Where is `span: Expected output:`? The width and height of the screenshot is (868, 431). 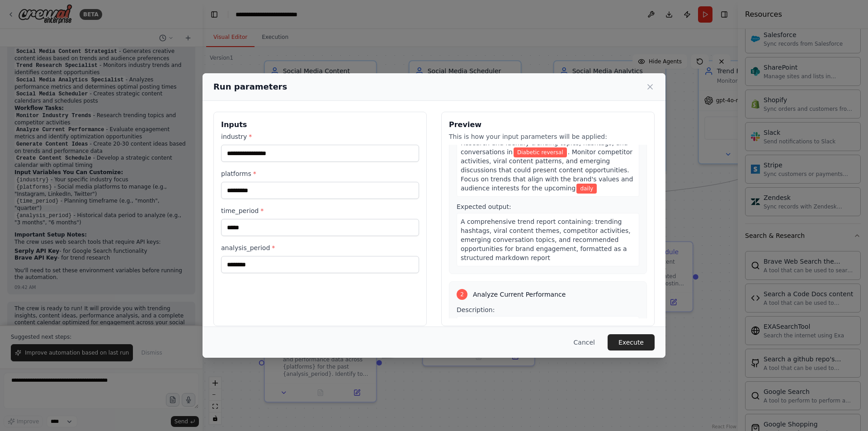
span: Expected output: is located at coordinates (484, 207).